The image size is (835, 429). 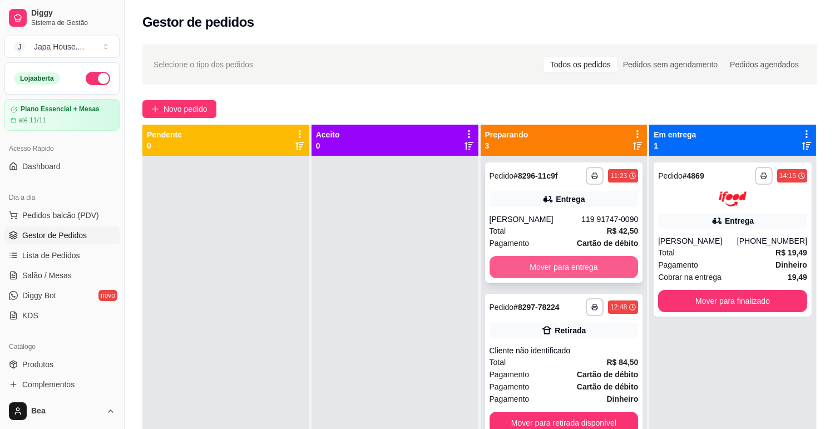 I want to click on span: Selecione o tipo dos pedidos, so click(x=203, y=65).